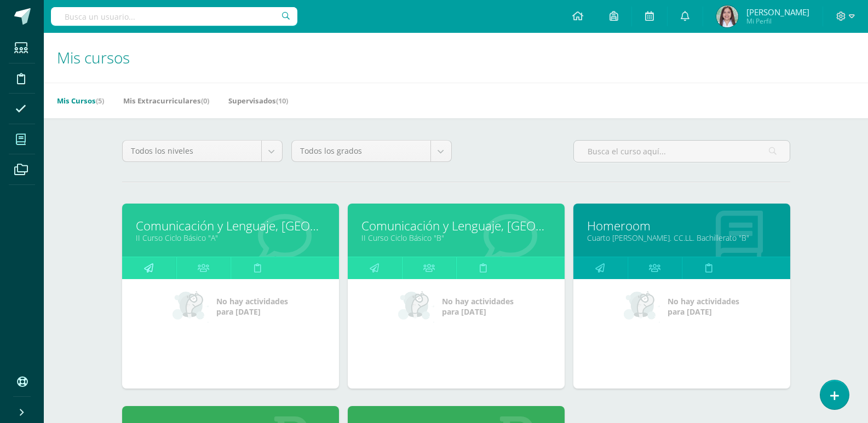 The width and height of the screenshot is (868, 423). What do you see at coordinates (192, 151) in the screenshot?
I see `span: Todos los niveles` at bounding box center [192, 151].